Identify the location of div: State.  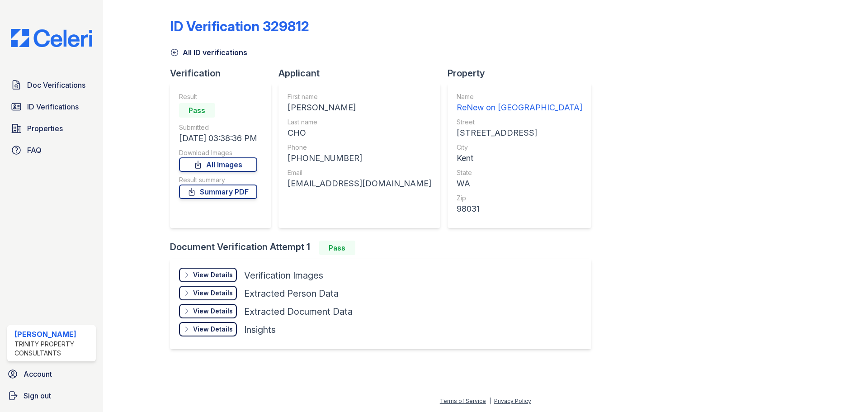
(519, 173).